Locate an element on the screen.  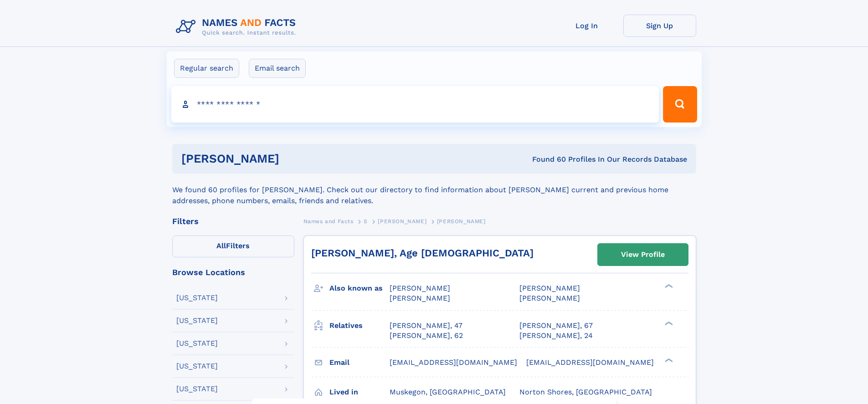
div: Filters is located at coordinates (233, 222).